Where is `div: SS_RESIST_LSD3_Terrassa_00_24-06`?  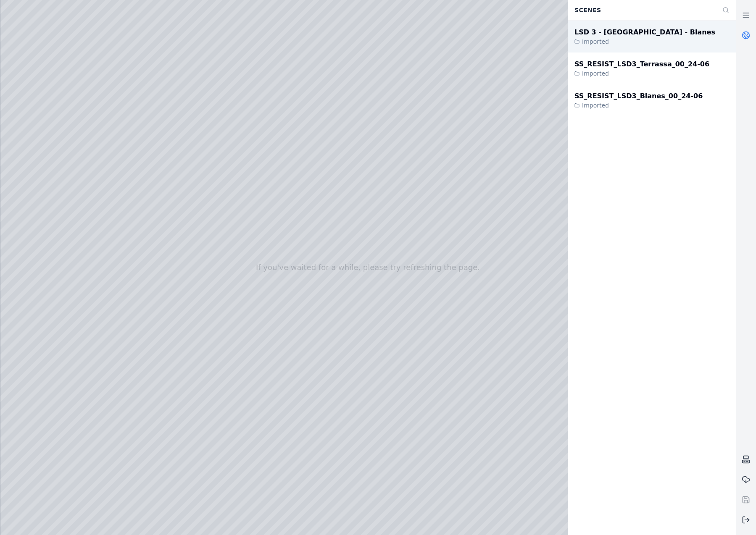
div: SS_RESIST_LSD3_Terrassa_00_24-06 is located at coordinates (642, 64).